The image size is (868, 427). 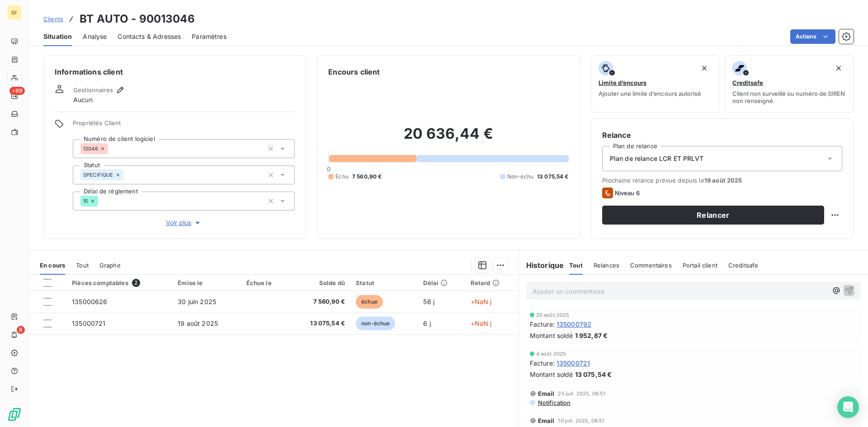 What do you see at coordinates (206, 283) in the screenshot?
I see `div: Émise le` at bounding box center [206, 283].